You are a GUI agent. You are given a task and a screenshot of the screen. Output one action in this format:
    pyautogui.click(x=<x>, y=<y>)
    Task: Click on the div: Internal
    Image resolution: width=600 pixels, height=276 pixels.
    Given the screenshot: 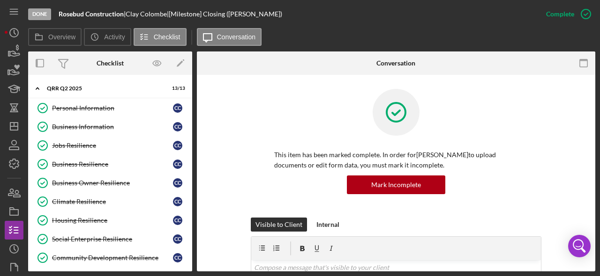 What is the action you would take?
    pyautogui.click(x=327, y=225)
    